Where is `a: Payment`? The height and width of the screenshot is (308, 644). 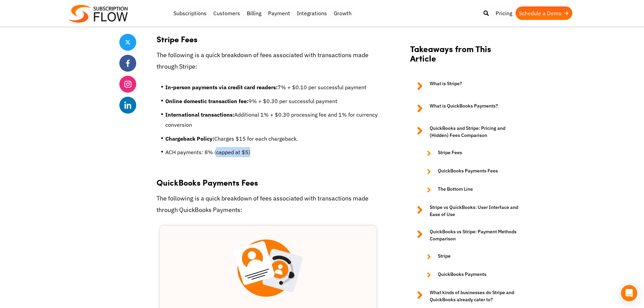 a: Payment is located at coordinates (279, 13).